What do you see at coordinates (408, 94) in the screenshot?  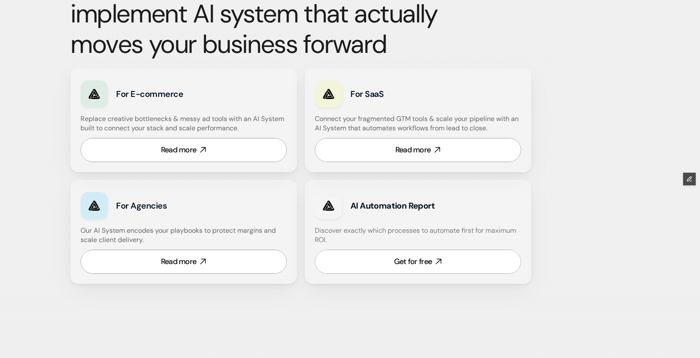 I see `h3: For SaaS` at bounding box center [408, 94].